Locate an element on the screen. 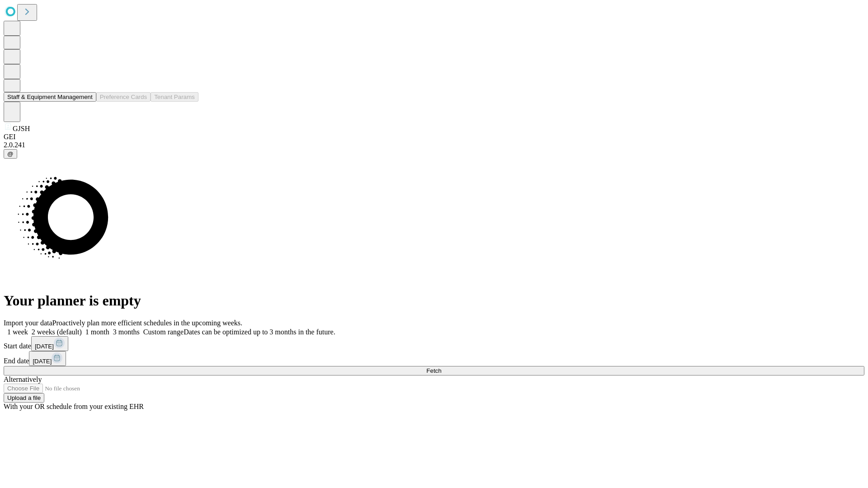 This screenshot has height=488, width=868. div: End date is located at coordinates (434, 358).